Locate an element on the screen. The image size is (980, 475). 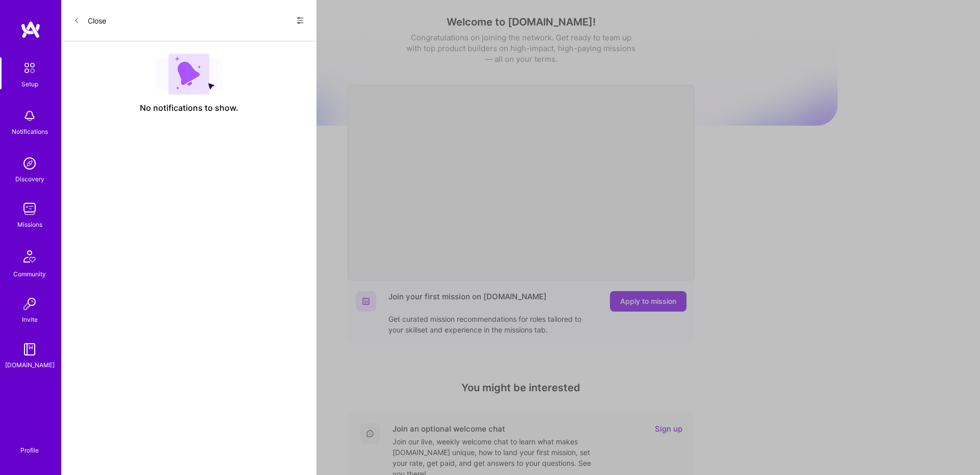
div: Setup is located at coordinates (30, 83).